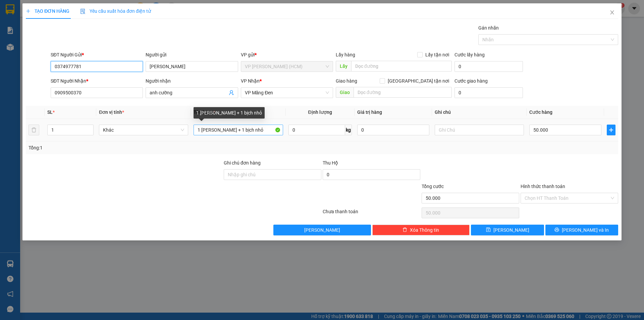 This screenshot has height=320, width=644. I want to click on span: Lấy hàng, so click(346, 55).